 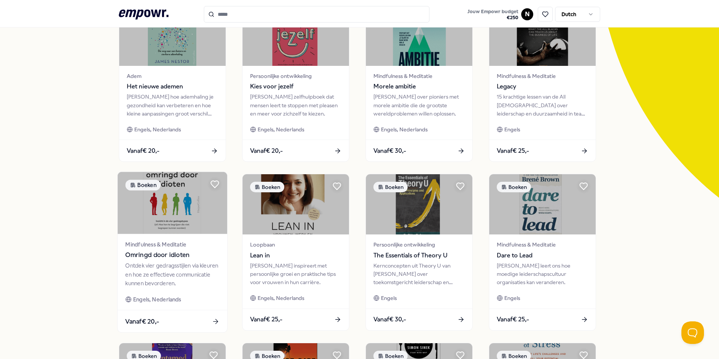 I want to click on span: Loopbaan, so click(x=296, y=245).